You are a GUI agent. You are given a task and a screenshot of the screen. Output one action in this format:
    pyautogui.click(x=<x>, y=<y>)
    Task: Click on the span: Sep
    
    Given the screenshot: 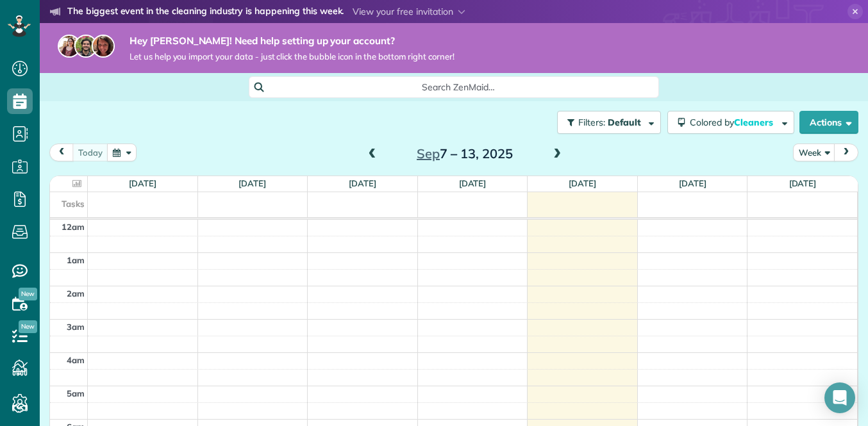 What is the action you would take?
    pyautogui.click(x=428, y=153)
    